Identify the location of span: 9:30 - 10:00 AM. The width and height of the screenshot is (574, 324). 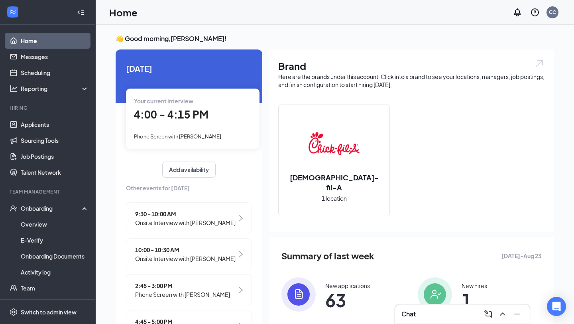
(185, 214).